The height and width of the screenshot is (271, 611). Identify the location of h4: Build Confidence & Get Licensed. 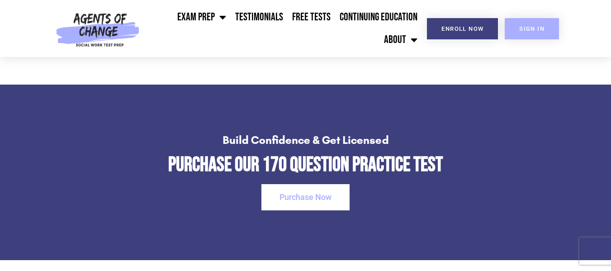
(305, 140).